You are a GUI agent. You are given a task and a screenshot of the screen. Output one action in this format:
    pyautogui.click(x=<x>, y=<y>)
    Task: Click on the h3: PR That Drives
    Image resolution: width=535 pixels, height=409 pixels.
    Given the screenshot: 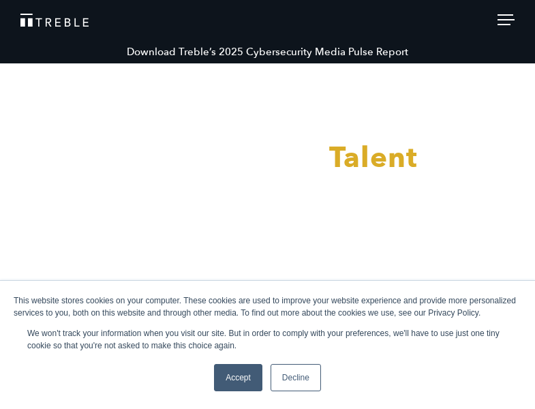 What is the action you would take?
    pyautogui.click(x=268, y=158)
    